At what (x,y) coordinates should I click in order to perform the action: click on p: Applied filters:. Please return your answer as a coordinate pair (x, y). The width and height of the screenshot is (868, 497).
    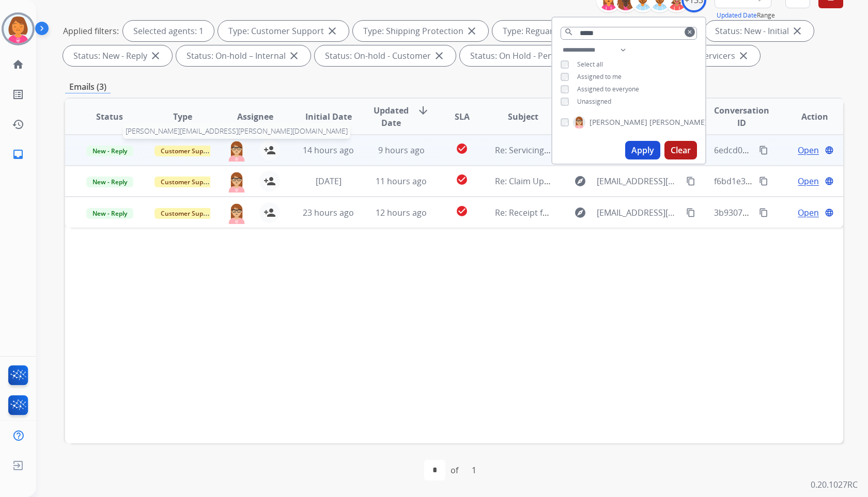
    Looking at the image, I should click on (91, 31).